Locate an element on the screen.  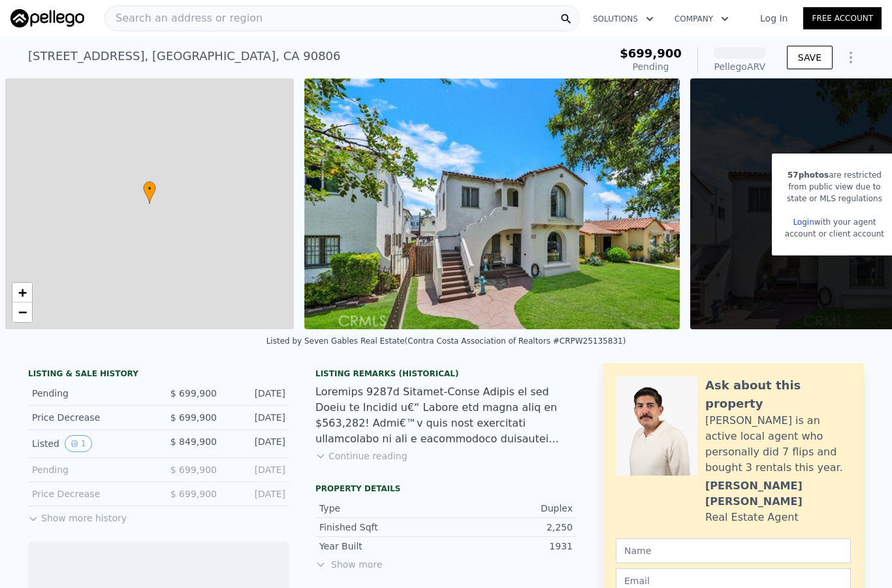
div: Ask about this property is located at coordinates (778, 395).